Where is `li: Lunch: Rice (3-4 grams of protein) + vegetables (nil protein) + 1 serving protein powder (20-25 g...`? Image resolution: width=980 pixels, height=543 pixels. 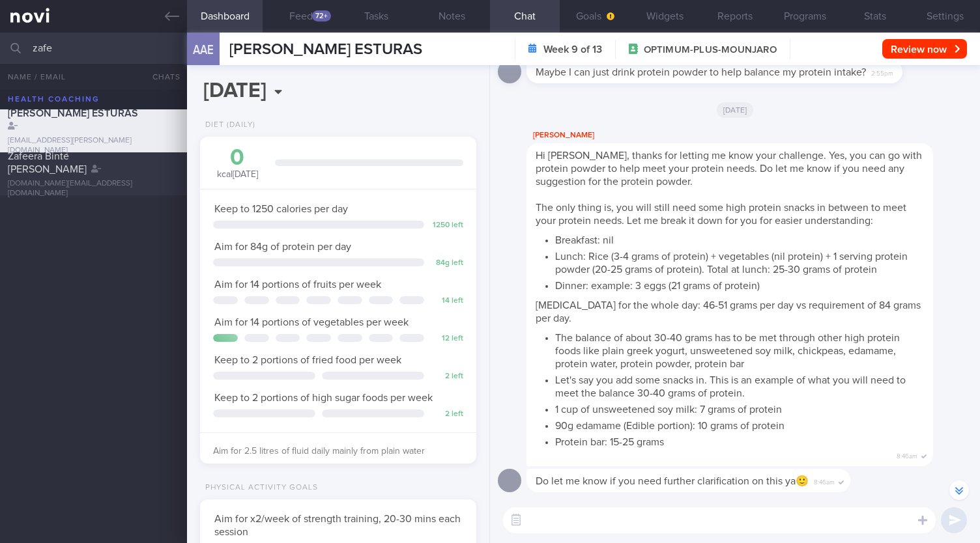
li: Lunch: Rice (3-4 grams of protein) + vegetables (nil protein) + 1 serving protein powder (20-25 g... is located at coordinates (739, 261).